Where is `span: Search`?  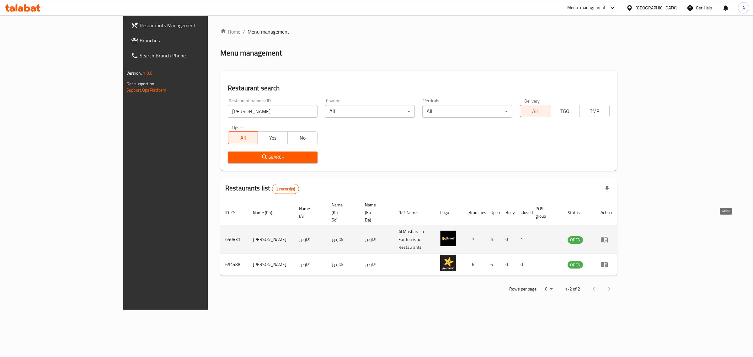
span: Search is located at coordinates (273, 157).